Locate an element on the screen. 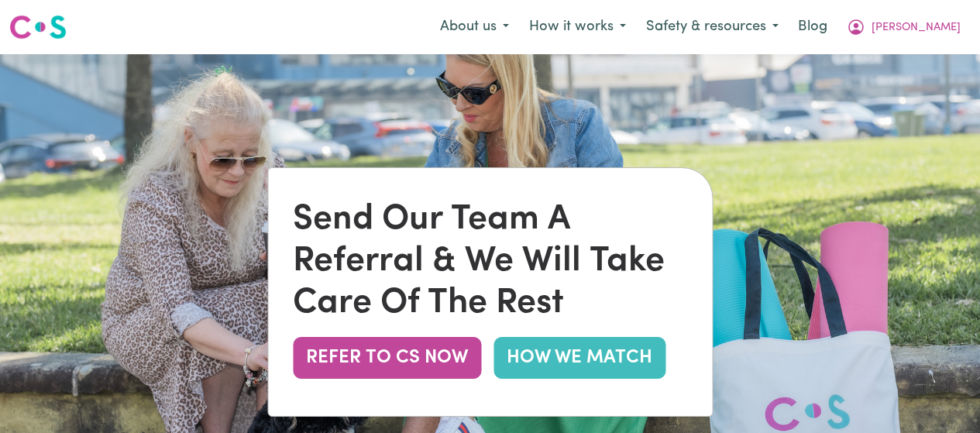 The image size is (980, 433). a: Careseekers logo is located at coordinates (38, 27).